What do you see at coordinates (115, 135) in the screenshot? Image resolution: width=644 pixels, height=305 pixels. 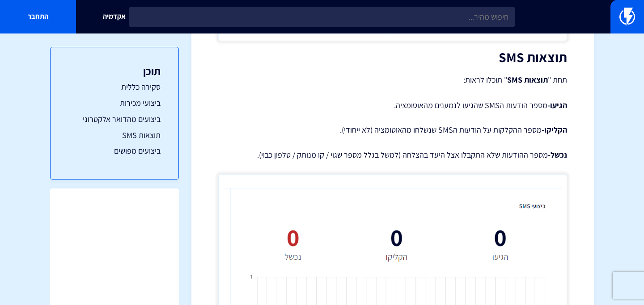 I see `a: תוצאות SMS` at bounding box center [115, 135].